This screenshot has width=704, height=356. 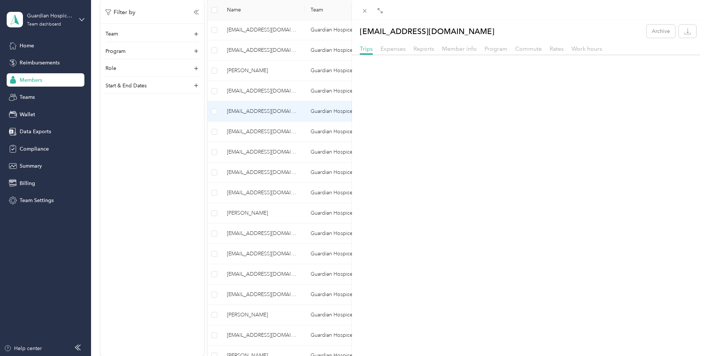 I want to click on span: Reports, so click(x=424, y=48).